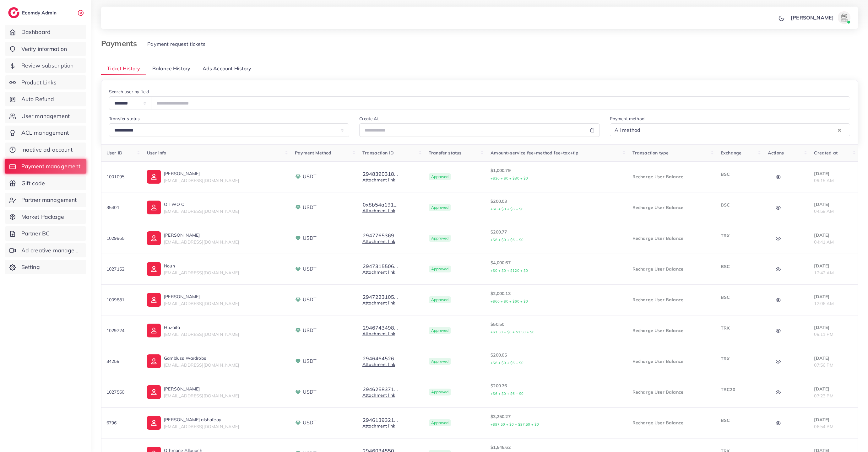 This screenshot has width=868, height=452. I want to click on p: Gambluss Wardrobe, so click(201, 358).